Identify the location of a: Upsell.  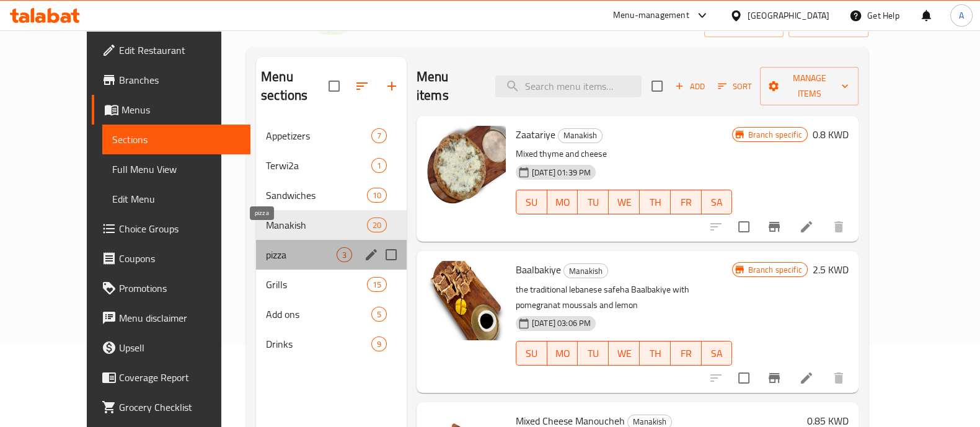
(171, 348).